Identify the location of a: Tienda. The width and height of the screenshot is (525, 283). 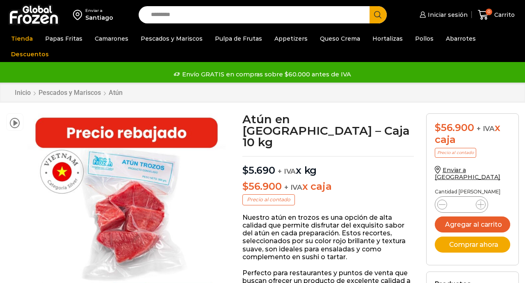
(22, 39).